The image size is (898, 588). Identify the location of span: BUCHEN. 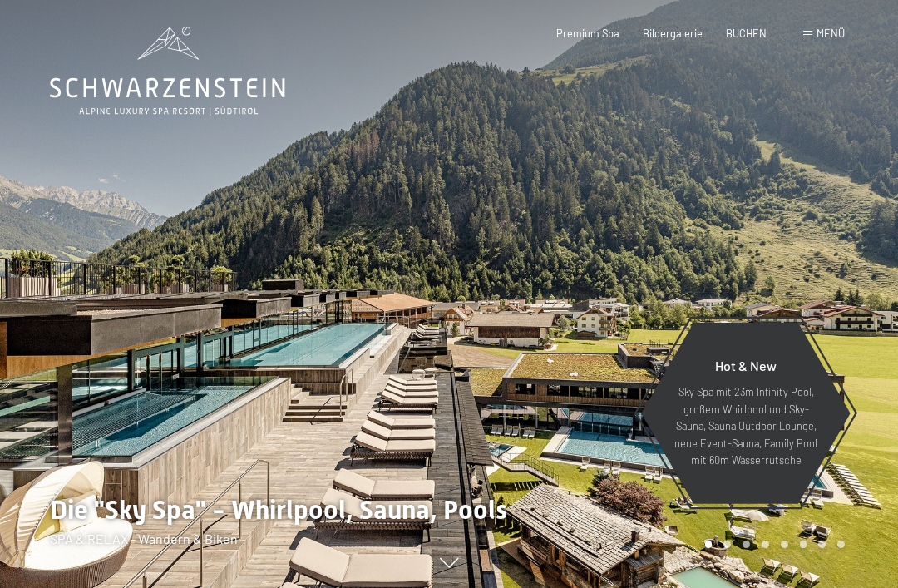
(746, 34).